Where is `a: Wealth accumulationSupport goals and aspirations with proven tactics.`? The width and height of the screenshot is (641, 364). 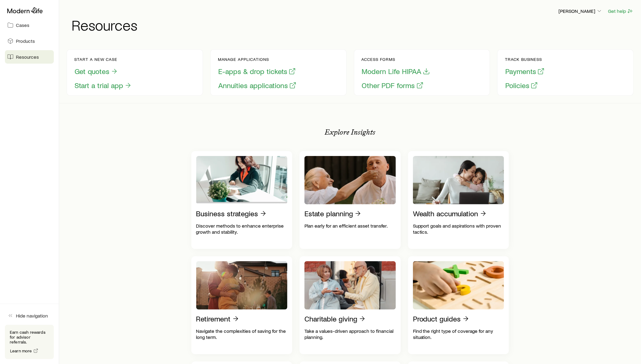 a: Wealth accumulationSupport goals and aspirations with proven tactics. is located at coordinates (459, 200).